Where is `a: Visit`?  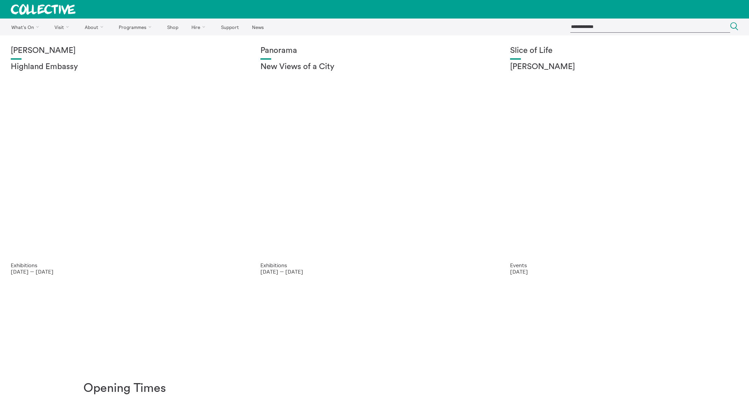
a: Visit is located at coordinates (63, 27).